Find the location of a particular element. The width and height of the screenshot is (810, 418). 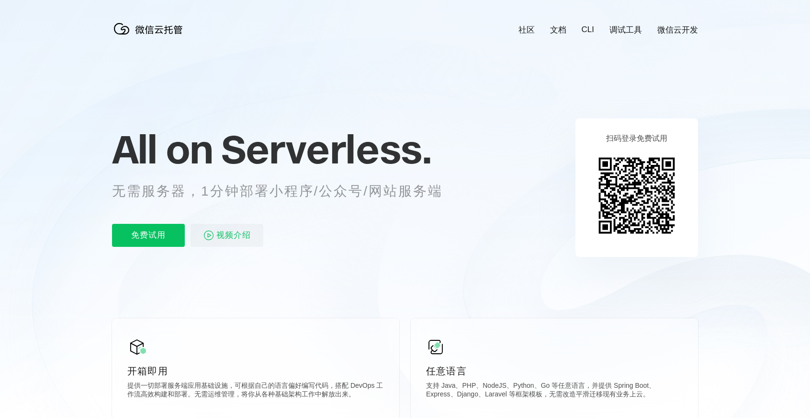

p: 扫码登录免费试用 is located at coordinates (637, 138).